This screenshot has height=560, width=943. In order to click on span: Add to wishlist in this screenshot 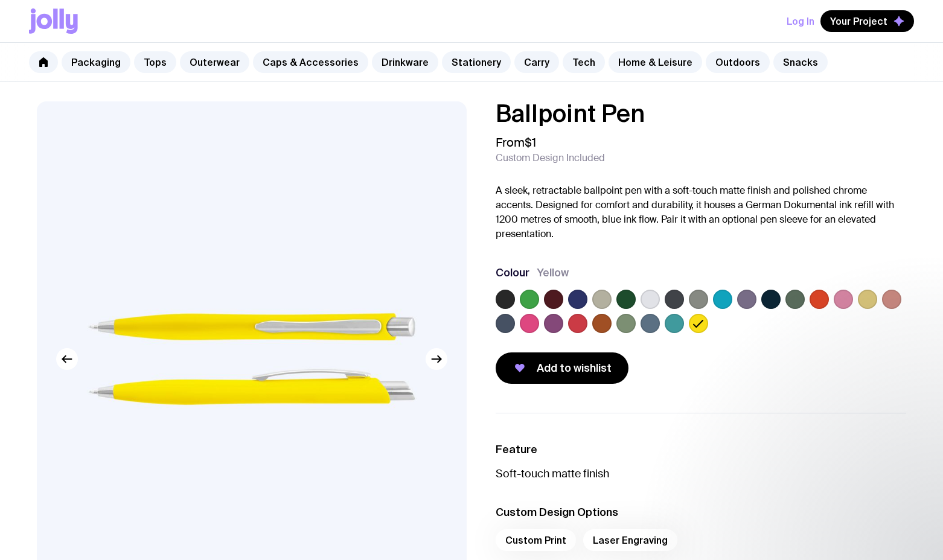, I will do `click(574, 369)`.